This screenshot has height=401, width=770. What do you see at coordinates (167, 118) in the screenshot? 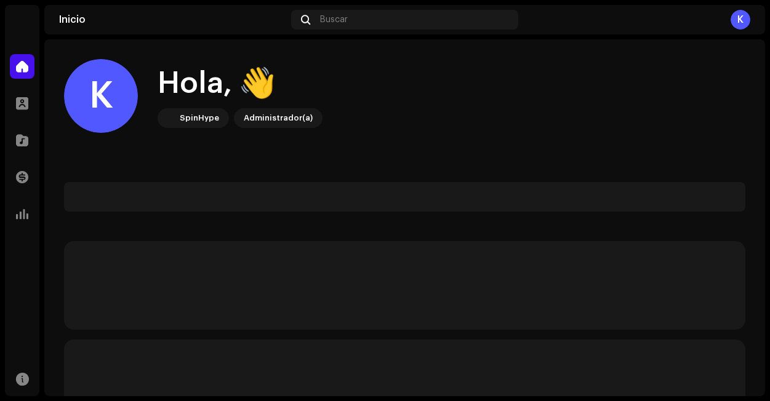
I see `img: 40d31eee-25aa-4f8a-9761-0bbac6d73880` at bounding box center [167, 118].